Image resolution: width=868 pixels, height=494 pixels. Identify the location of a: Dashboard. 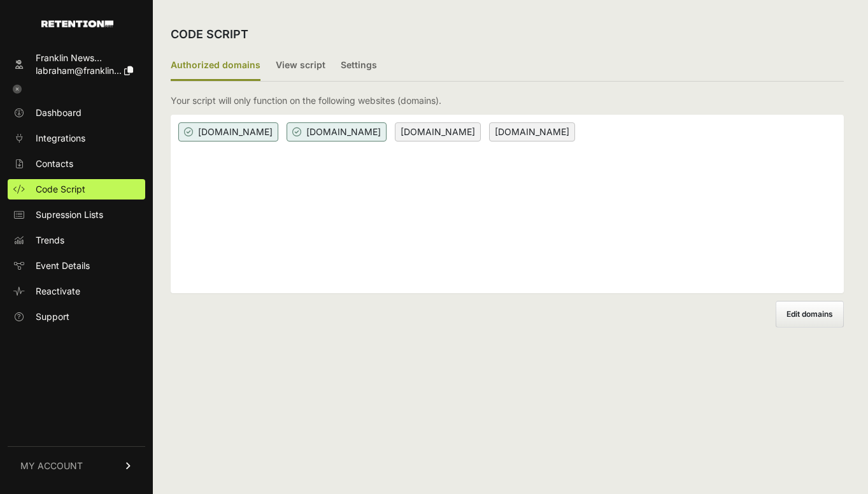
(77, 113).